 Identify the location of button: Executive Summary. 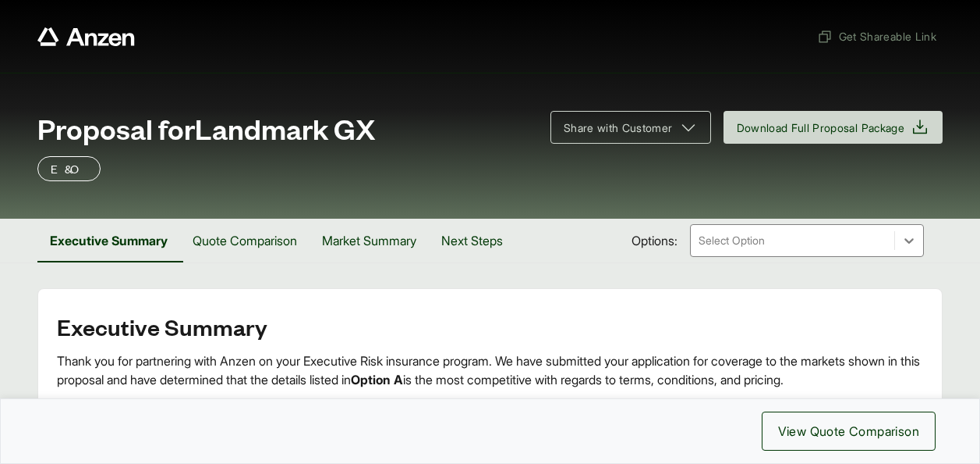
(108, 241).